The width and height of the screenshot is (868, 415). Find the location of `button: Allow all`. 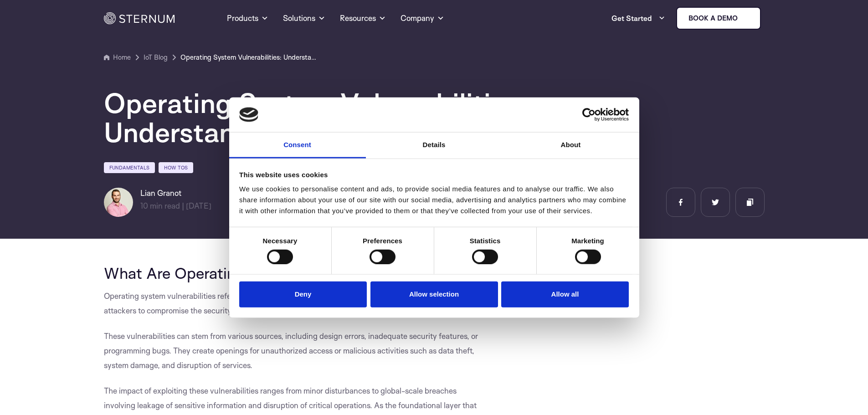

button: Allow all is located at coordinates (565, 294).